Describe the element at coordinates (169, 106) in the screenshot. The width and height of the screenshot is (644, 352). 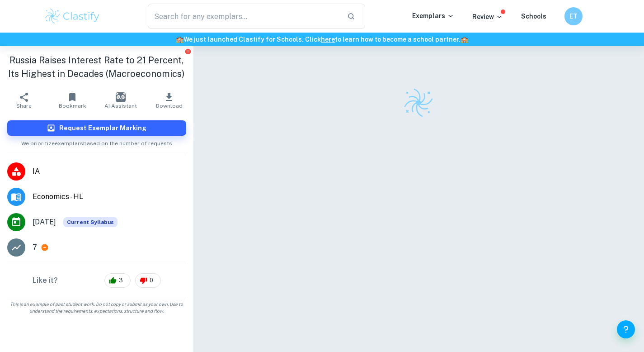
I see `span: Download` at that location.